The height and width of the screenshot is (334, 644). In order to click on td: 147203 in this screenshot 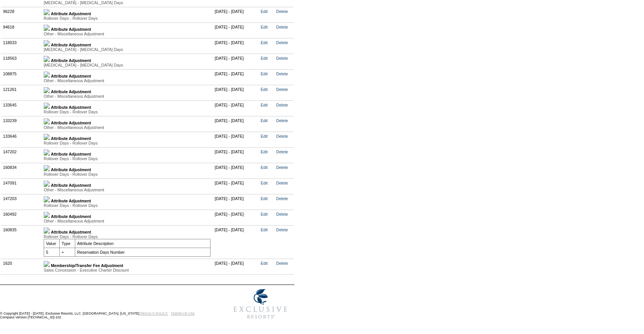, I will do `click(21, 202)`.